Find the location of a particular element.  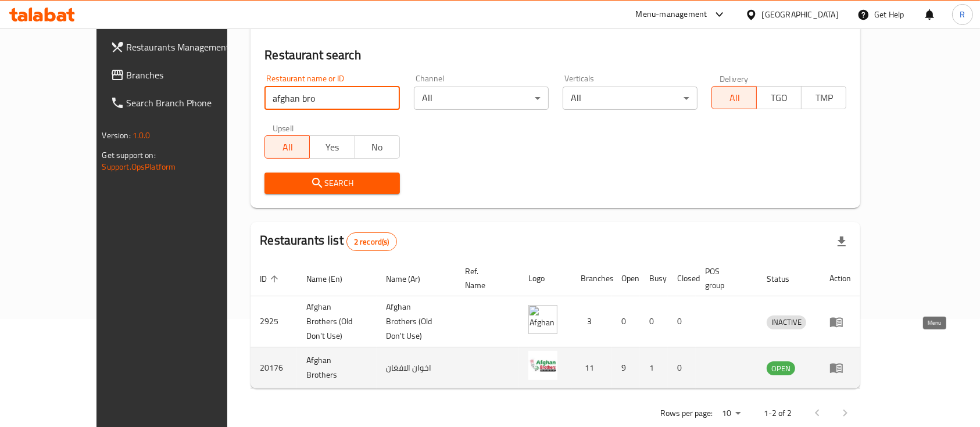

button: Yes is located at coordinates (332, 147).